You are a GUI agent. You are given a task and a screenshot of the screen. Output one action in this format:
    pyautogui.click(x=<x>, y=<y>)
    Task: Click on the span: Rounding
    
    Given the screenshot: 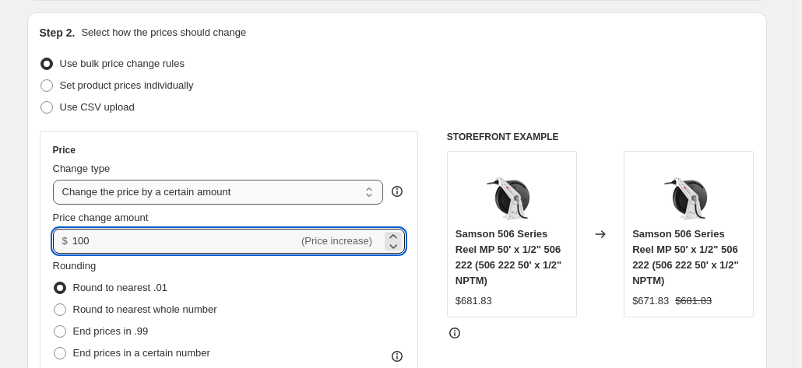 What is the action you would take?
    pyautogui.click(x=75, y=266)
    